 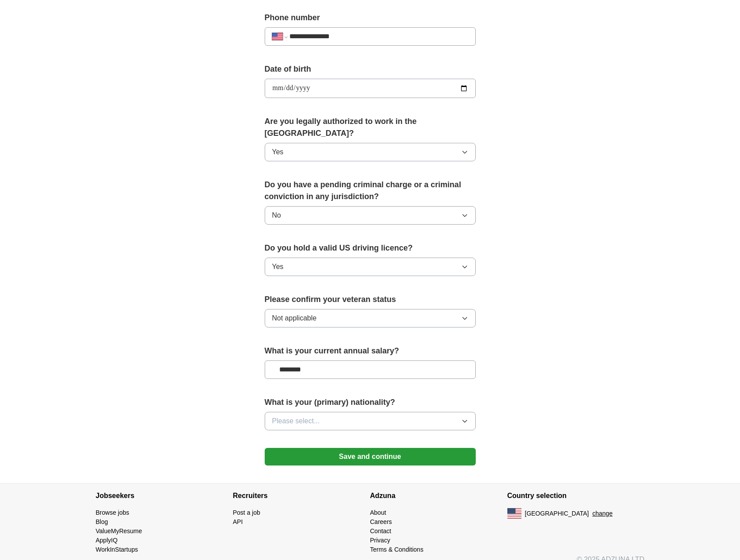 I want to click on a: ApplyIQ, so click(x=107, y=540).